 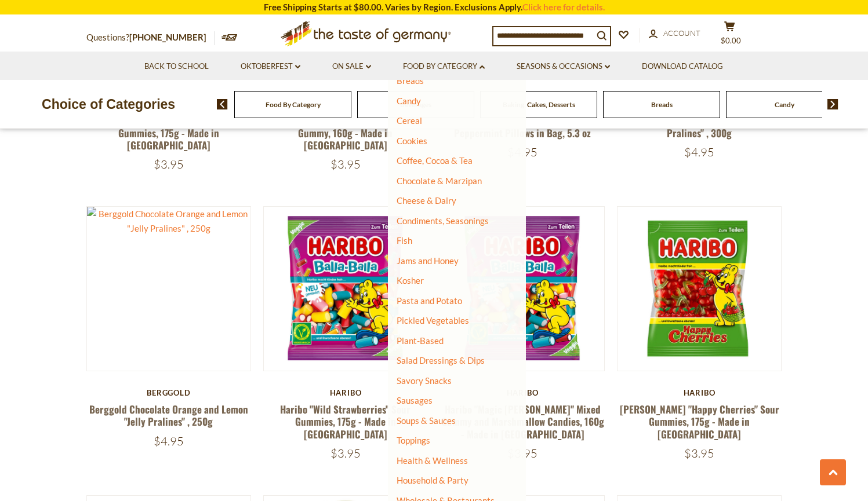 I want to click on span: Baking, Cakes, Desserts, so click(x=538, y=104).